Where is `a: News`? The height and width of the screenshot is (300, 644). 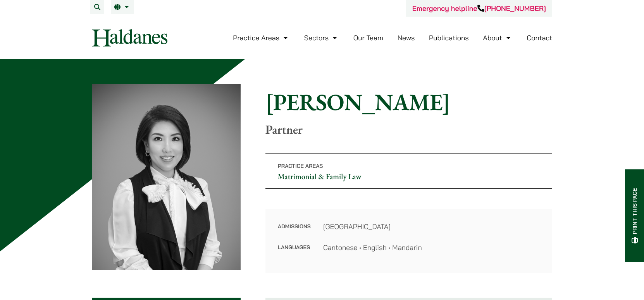
a: News is located at coordinates (406, 38).